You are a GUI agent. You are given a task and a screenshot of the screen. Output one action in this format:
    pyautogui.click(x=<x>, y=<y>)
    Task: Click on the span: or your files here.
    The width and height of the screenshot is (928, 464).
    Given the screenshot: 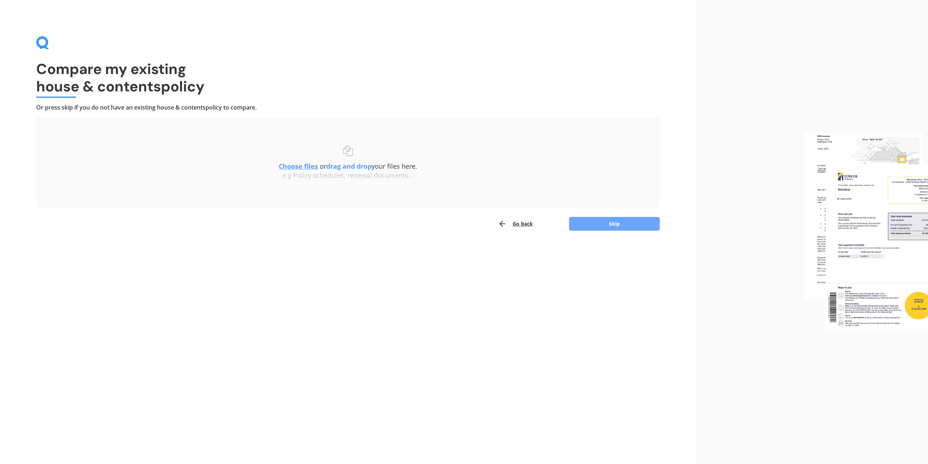 What is the action you would take?
    pyautogui.click(x=348, y=166)
    